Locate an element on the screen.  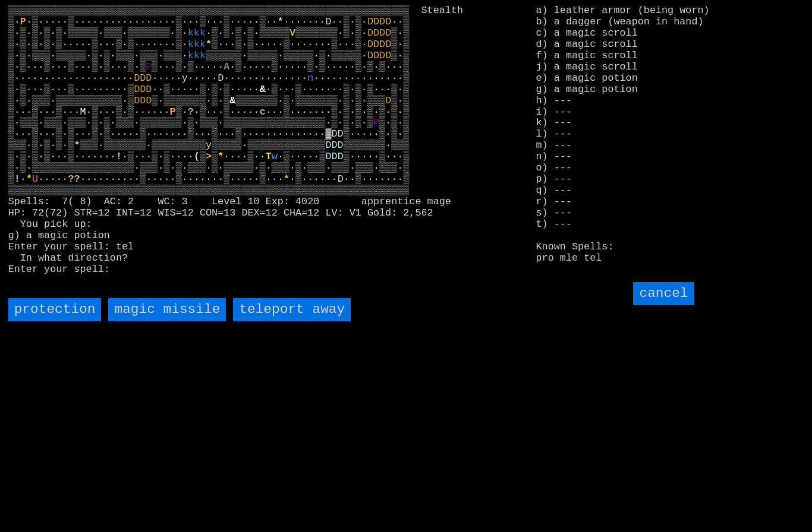
input: cancel is located at coordinates (663, 293).